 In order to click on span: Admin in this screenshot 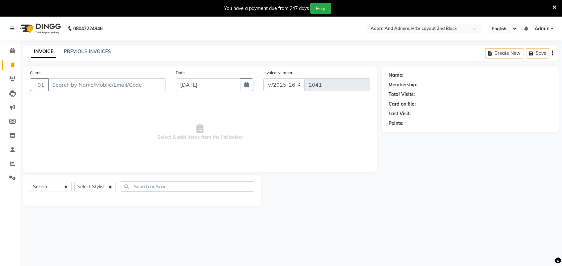, I will do `click(542, 29)`.